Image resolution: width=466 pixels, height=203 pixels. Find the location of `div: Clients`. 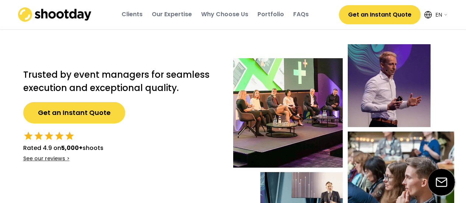

div: Clients is located at coordinates (132, 14).